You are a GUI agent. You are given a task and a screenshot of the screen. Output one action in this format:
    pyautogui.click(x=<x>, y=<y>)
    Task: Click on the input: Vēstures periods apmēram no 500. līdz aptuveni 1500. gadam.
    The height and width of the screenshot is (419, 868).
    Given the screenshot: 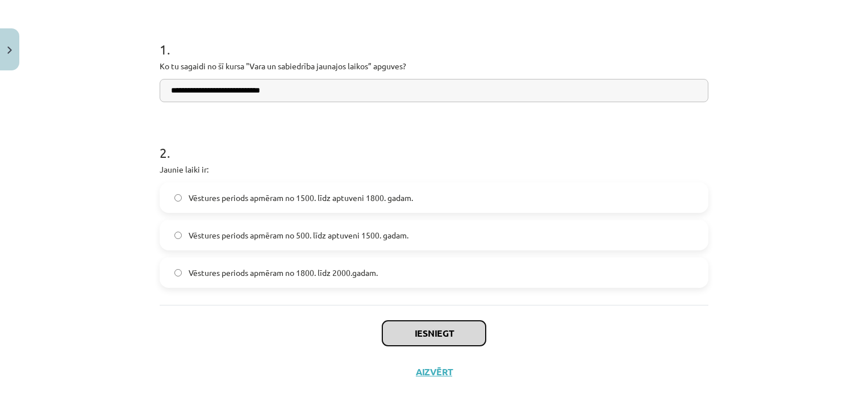 What is the action you would take?
    pyautogui.click(x=178, y=235)
    